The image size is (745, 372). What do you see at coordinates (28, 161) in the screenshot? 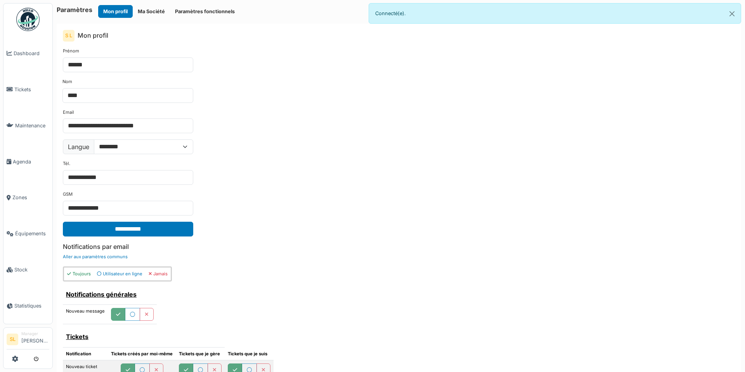
I see `a: Agenda` at bounding box center [28, 161].